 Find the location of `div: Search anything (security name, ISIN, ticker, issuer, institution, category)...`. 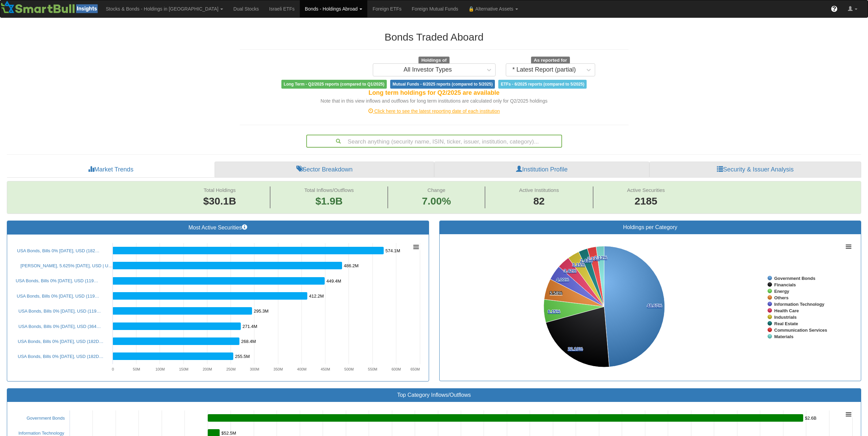

div: Search anything (security name, ISIN, ticker, issuer, institution, category)... is located at coordinates (434, 141).